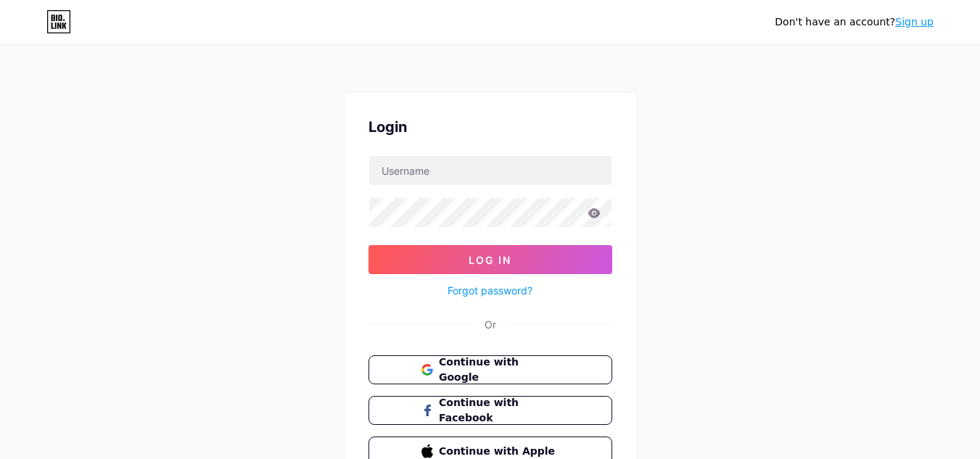 This screenshot has width=980, height=459. I want to click on input: Username, so click(490, 171).